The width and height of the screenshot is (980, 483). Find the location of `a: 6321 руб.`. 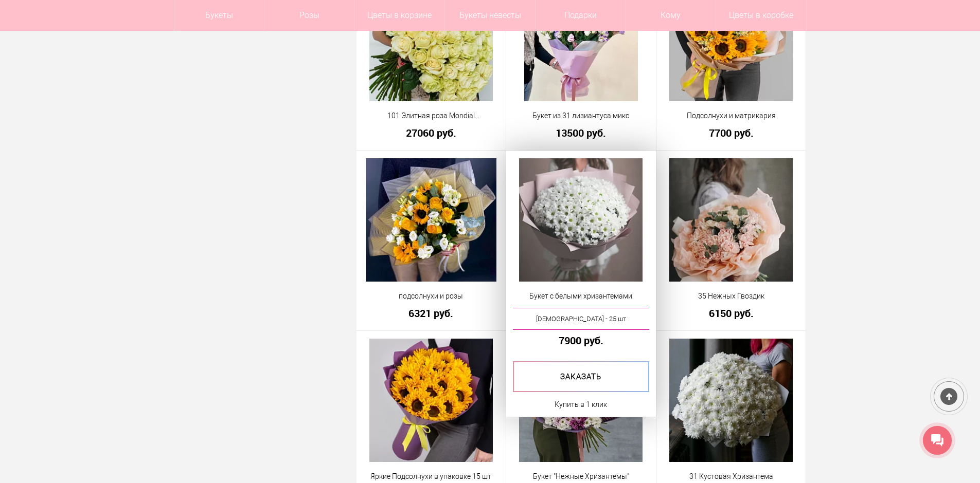

a: 6321 руб. is located at coordinates (431, 313).